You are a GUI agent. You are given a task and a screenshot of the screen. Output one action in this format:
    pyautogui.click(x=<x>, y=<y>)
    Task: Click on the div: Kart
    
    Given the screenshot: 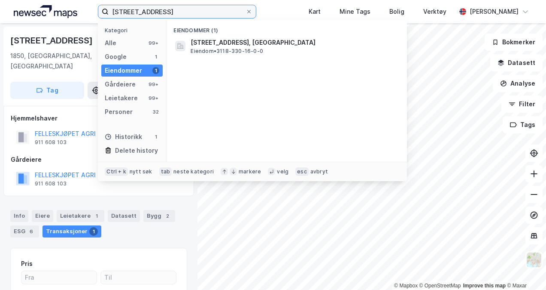 What is the action you would take?
    pyautogui.click(x=315, y=12)
    